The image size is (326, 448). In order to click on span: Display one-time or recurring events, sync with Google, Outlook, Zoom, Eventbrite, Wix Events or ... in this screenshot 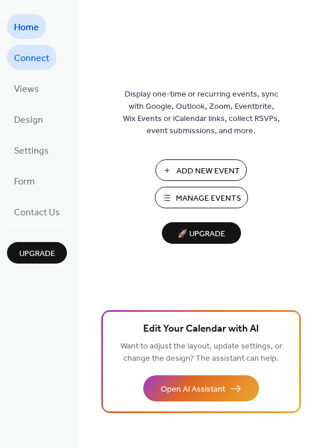, I will do `click(201, 113)`.